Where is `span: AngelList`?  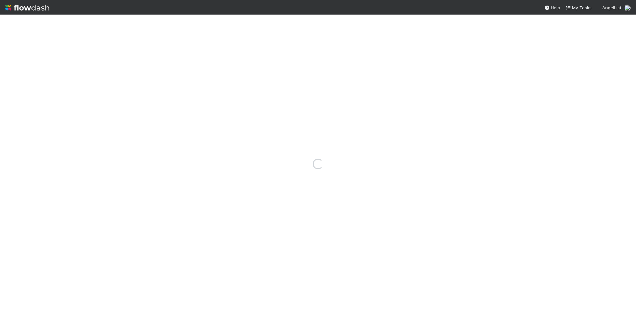
span: AngelList is located at coordinates (612, 8).